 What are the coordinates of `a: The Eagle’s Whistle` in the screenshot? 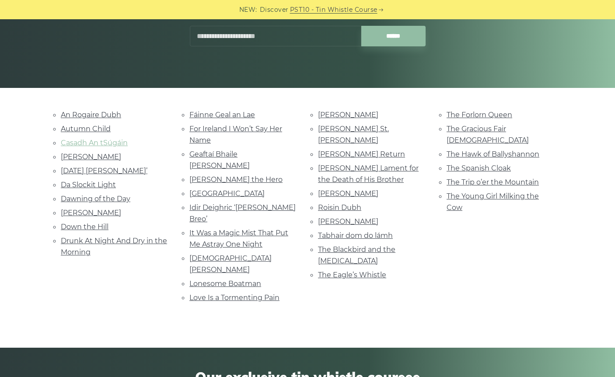 It's located at (352, 275).